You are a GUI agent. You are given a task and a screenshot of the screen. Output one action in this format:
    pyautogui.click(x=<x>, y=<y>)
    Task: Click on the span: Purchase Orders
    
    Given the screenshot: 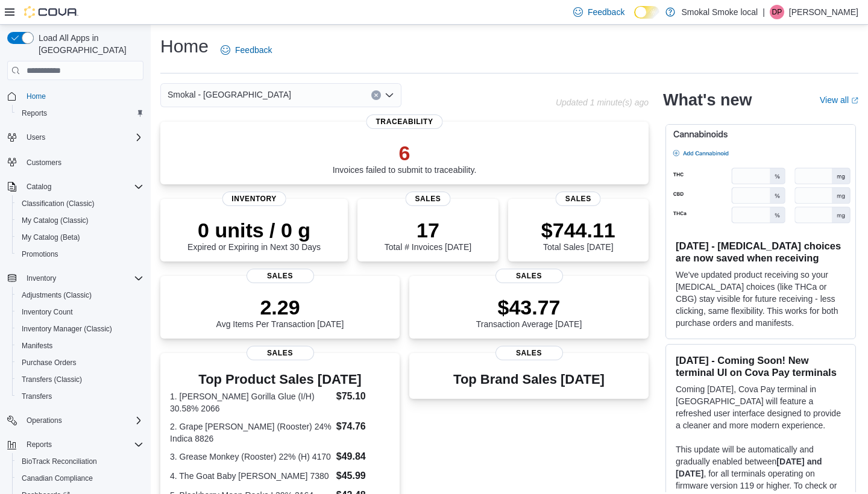 What is the action you would take?
    pyautogui.click(x=49, y=363)
    